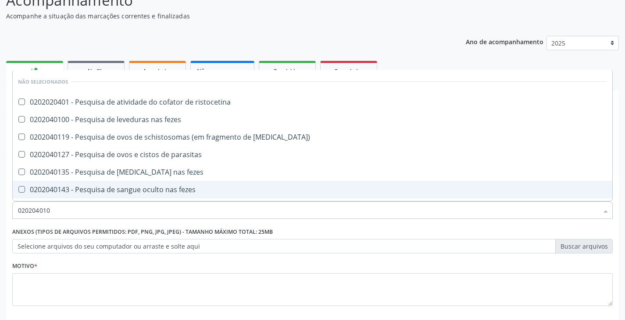 The height and width of the screenshot is (320, 625). I want to click on p: Acompanhe a situação das marcações correntes e finalizadas, so click(221, 16).